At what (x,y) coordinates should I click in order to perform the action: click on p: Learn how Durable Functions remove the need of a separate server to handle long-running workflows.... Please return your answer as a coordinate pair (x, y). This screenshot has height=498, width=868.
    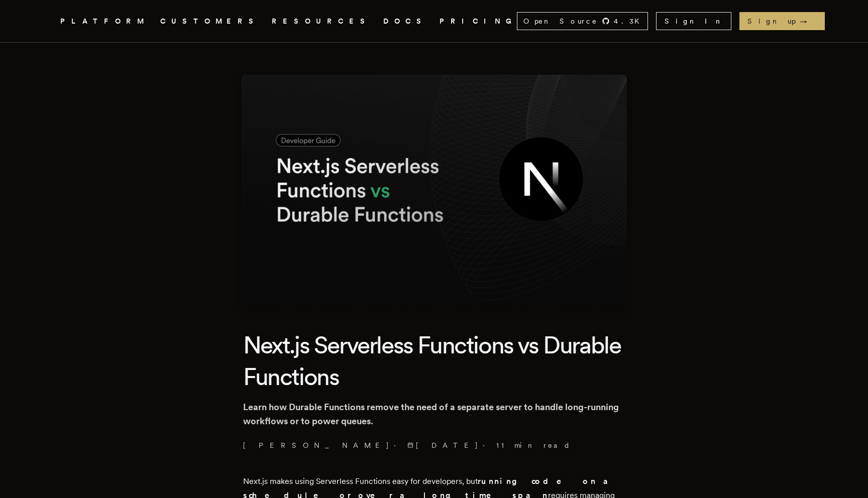
    Looking at the image, I should click on (434, 414).